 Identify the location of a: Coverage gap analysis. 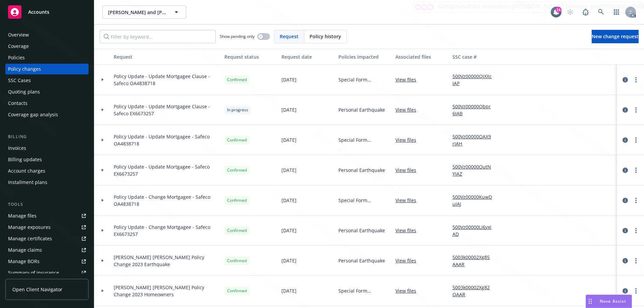
(47, 115).